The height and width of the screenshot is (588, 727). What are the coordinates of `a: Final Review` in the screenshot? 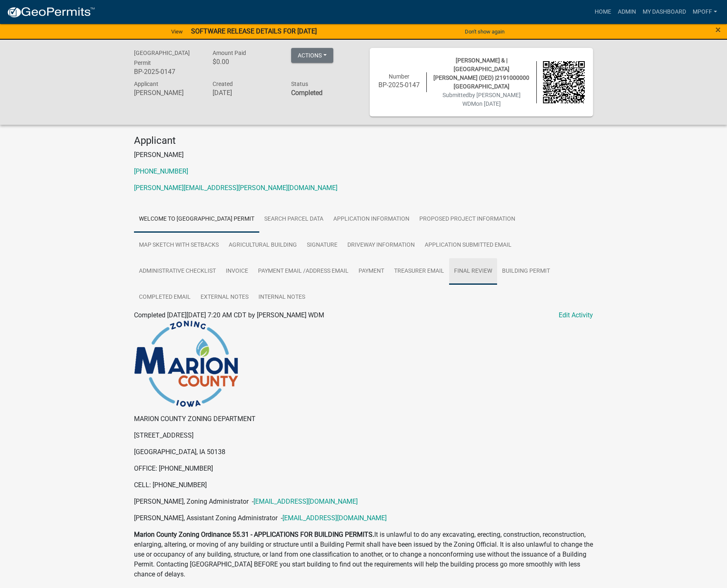 It's located at (473, 272).